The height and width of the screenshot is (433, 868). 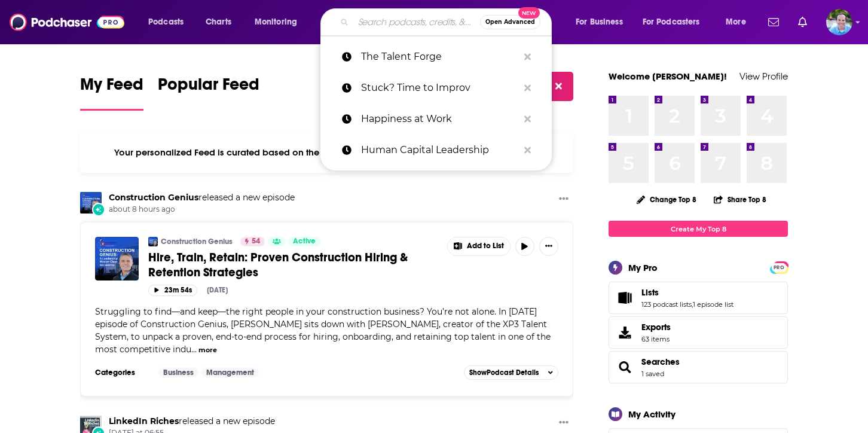 What do you see at coordinates (209, 92) in the screenshot?
I see `a: Popular Feed` at bounding box center [209, 92].